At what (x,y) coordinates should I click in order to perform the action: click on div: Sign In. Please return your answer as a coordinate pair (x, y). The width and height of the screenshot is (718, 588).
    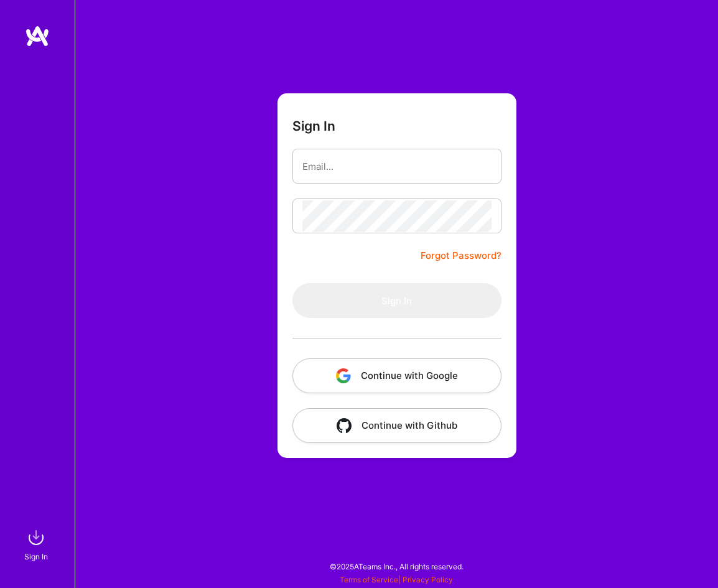
    Looking at the image, I should click on (36, 557).